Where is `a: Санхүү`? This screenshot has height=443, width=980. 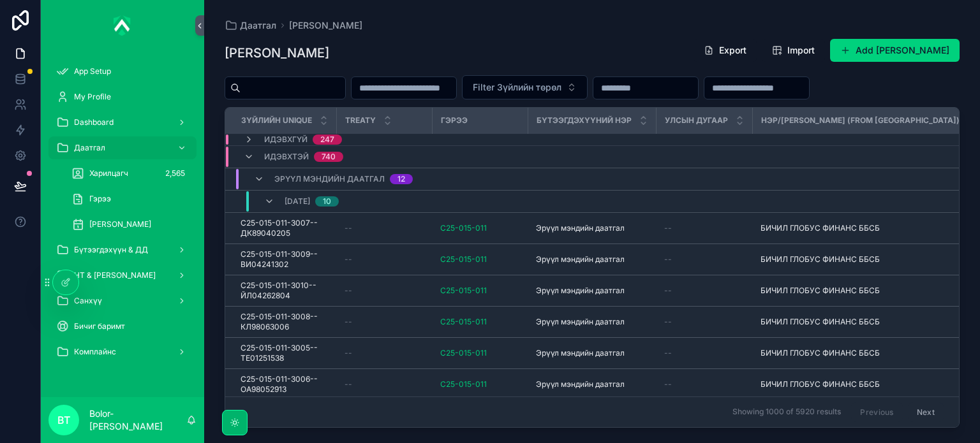
a: Санхүү is located at coordinates (122, 301).